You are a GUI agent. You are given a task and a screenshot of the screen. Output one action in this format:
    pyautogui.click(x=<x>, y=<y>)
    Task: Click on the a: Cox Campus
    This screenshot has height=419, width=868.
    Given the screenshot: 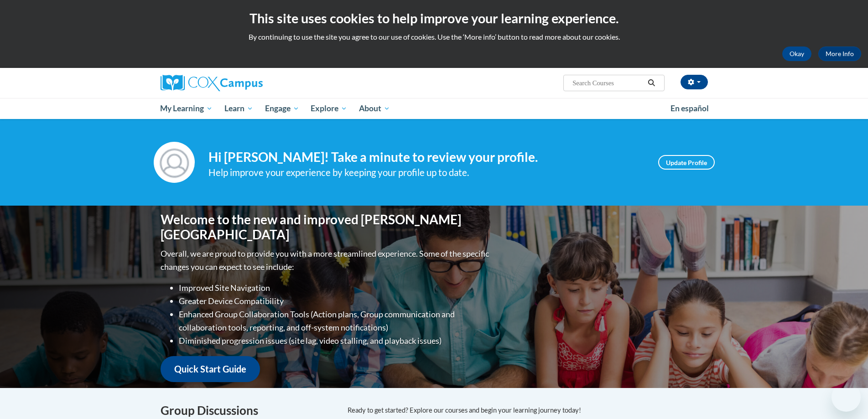 What is the action you would take?
    pyautogui.click(x=247, y=83)
    